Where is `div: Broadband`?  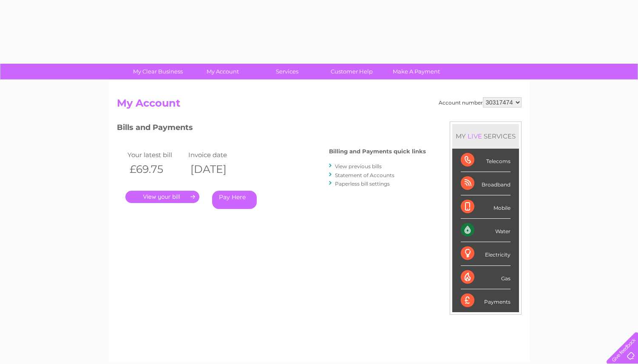 div: Broadband is located at coordinates (485, 183).